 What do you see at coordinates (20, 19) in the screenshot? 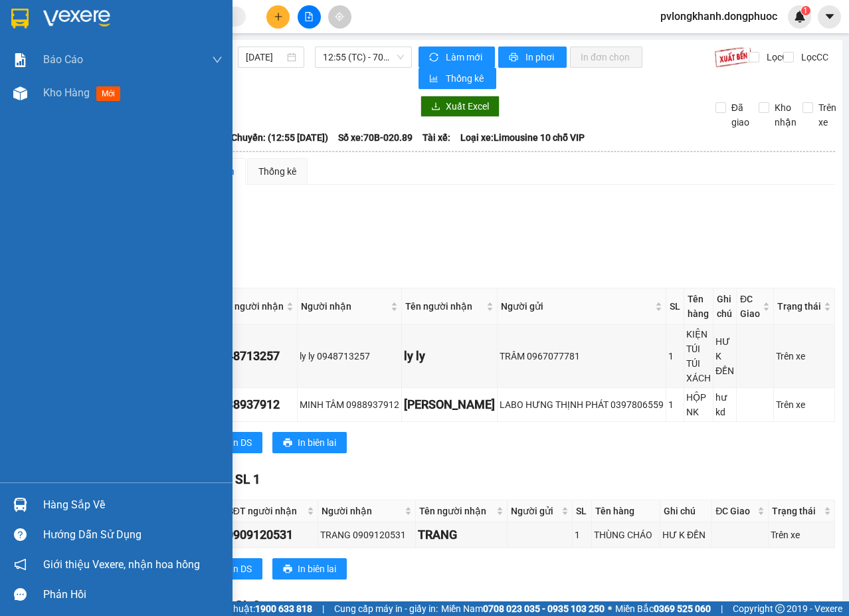
I see `img: logo-vxr` at bounding box center [20, 19].